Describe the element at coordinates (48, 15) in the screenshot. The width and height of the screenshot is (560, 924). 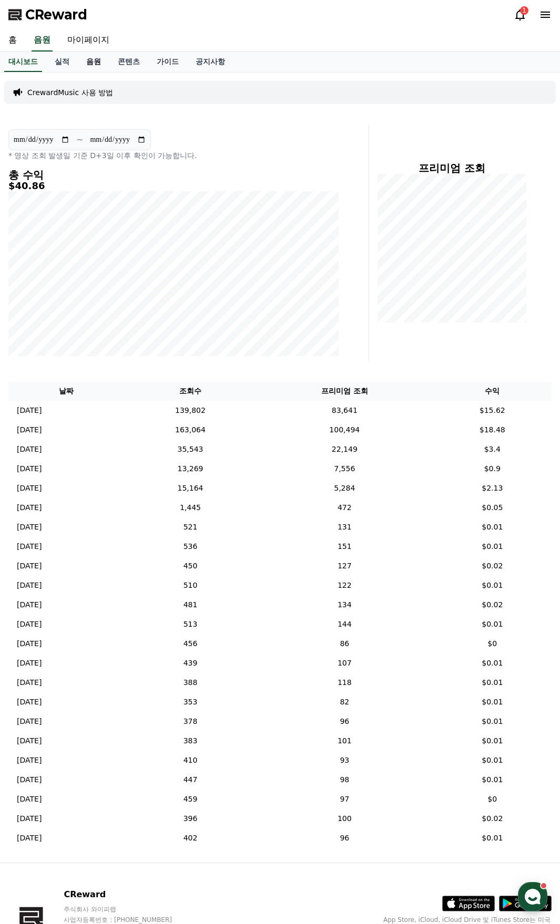
I see `a: CReward` at that location.